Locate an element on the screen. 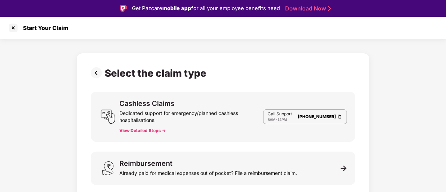 The image size is (446, 192). button: View Detailed Steps -> is located at coordinates (142, 131).